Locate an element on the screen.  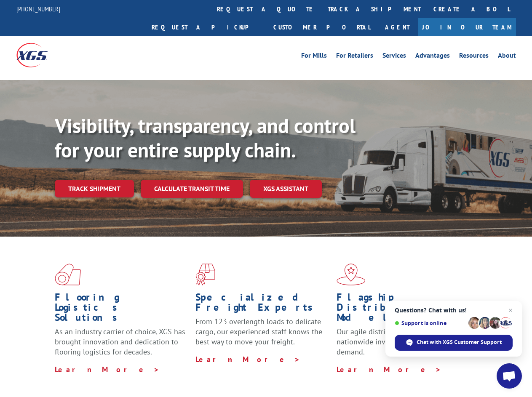
a: For Mills is located at coordinates (314, 57).